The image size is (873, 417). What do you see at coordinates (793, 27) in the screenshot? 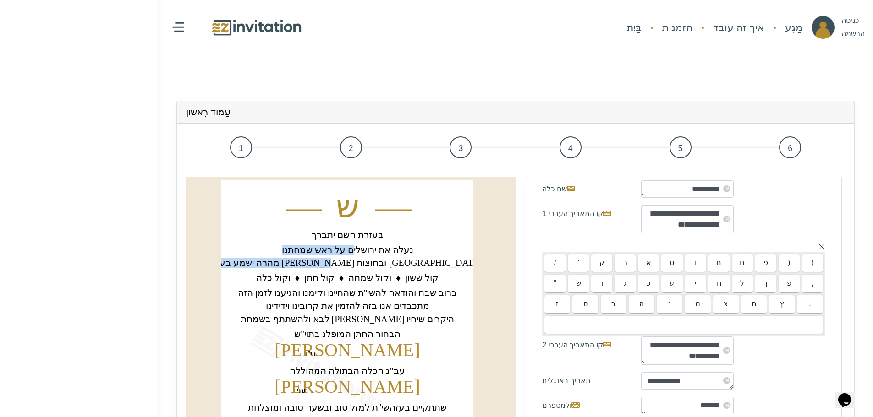
I see `a: מַגָע` at bounding box center [793, 27].